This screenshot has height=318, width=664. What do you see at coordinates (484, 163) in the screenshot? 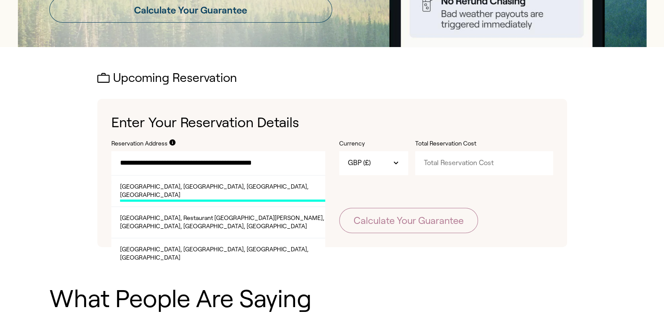
I see `input: Total Reservation Cost` at bounding box center [484, 163].